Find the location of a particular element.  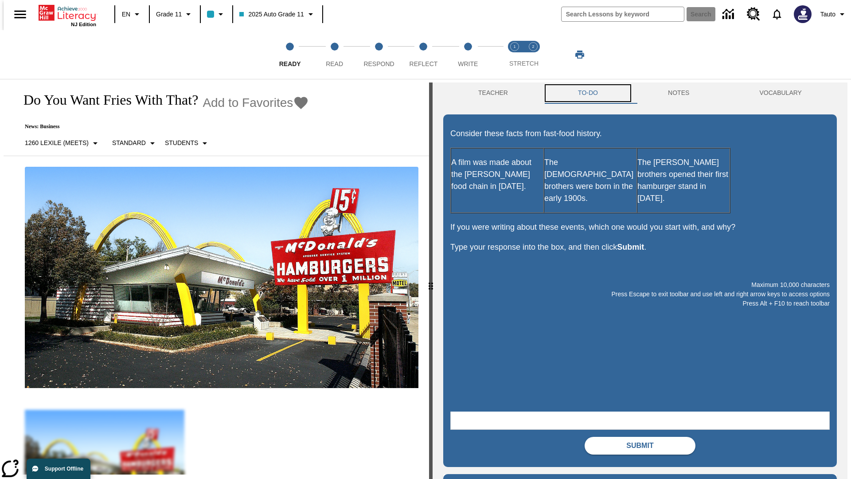

p: 1260 Lexile (Meets) is located at coordinates (57, 143).